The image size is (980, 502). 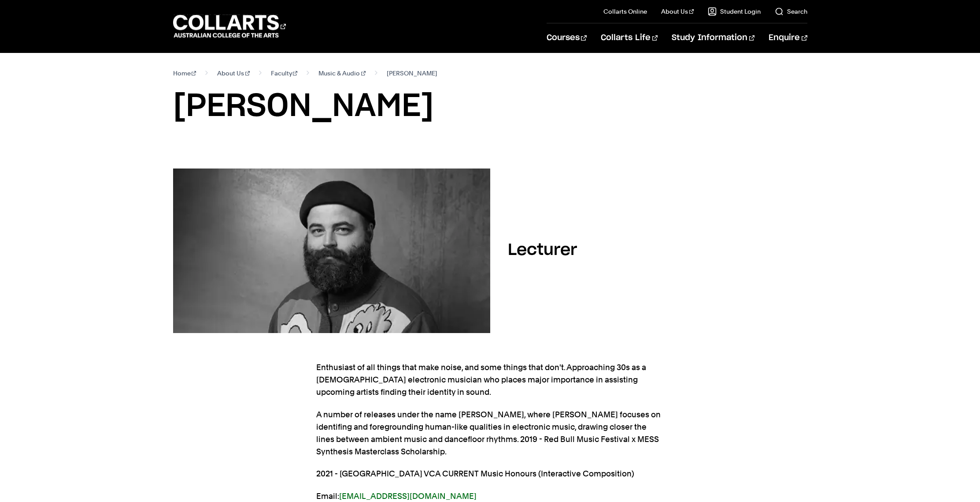 I want to click on a: Home, so click(x=185, y=73).